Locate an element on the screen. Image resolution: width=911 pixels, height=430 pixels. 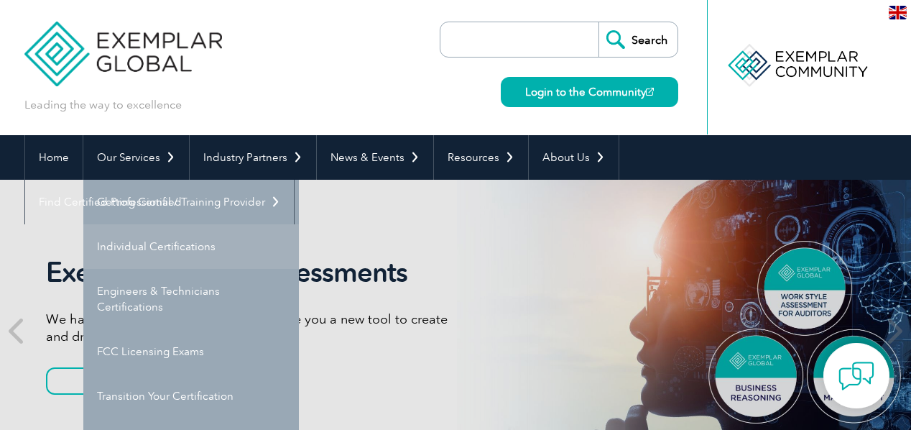
a: FCC Licensing Exams is located at coordinates (191, 351).